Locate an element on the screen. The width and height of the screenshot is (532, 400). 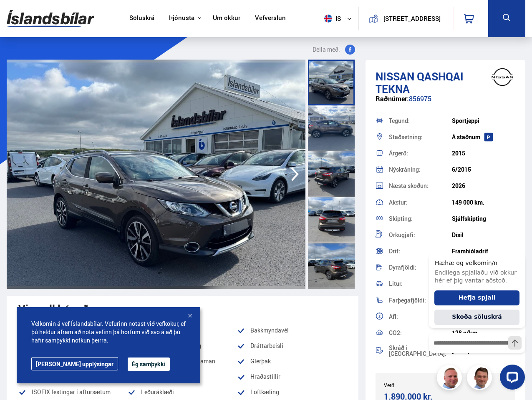
div: Sjálfskipting is located at coordinates (484, 219).